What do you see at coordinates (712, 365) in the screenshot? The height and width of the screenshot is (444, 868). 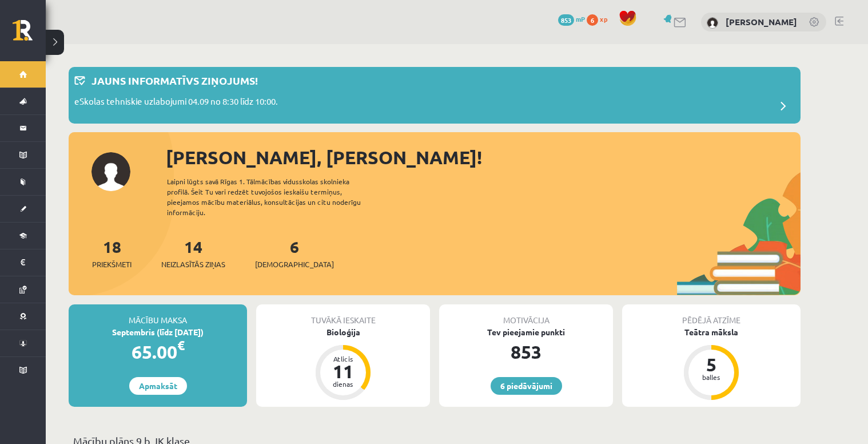 I see `div: 5` at bounding box center [712, 365].